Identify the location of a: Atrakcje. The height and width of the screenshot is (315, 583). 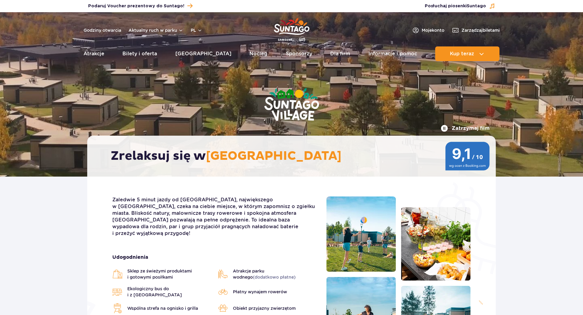
(94, 54).